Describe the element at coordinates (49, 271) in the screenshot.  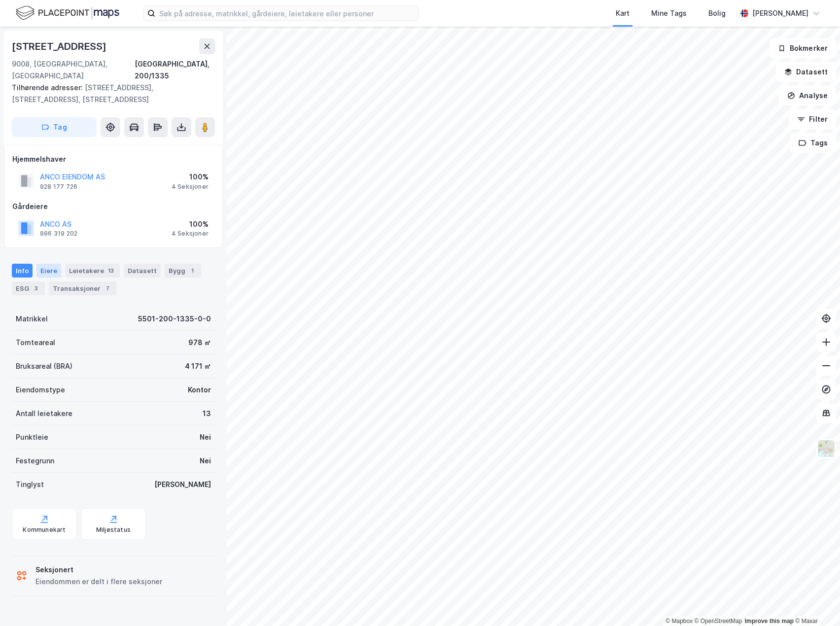
I see `div: Eiere` at that location.